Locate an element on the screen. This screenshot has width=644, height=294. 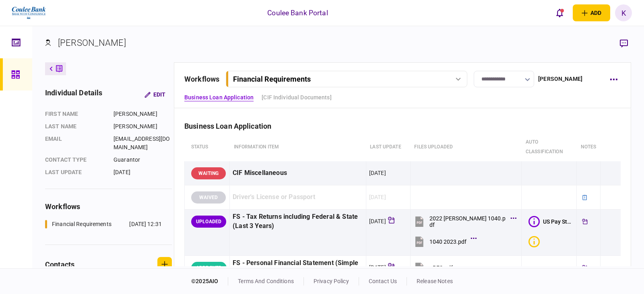
div: email is located at coordinates (75, 143).